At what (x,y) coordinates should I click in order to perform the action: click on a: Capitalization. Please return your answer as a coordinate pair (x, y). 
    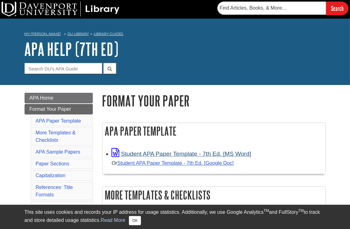
    Looking at the image, I should click on (51, 176).